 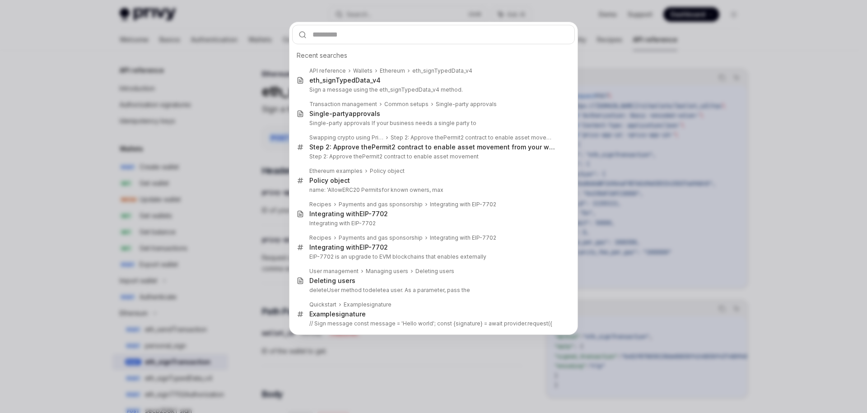 I want to click on p: Sign a message using the eth_signTypedData_v4 method., so click(x=433, y=90).